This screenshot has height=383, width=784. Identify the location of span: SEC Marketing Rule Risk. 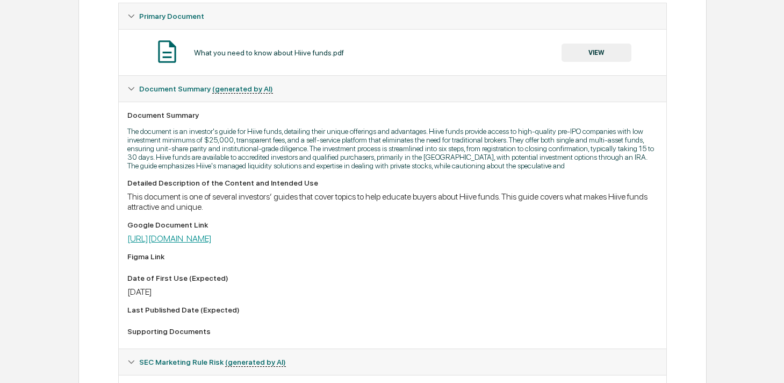
(212, 362).